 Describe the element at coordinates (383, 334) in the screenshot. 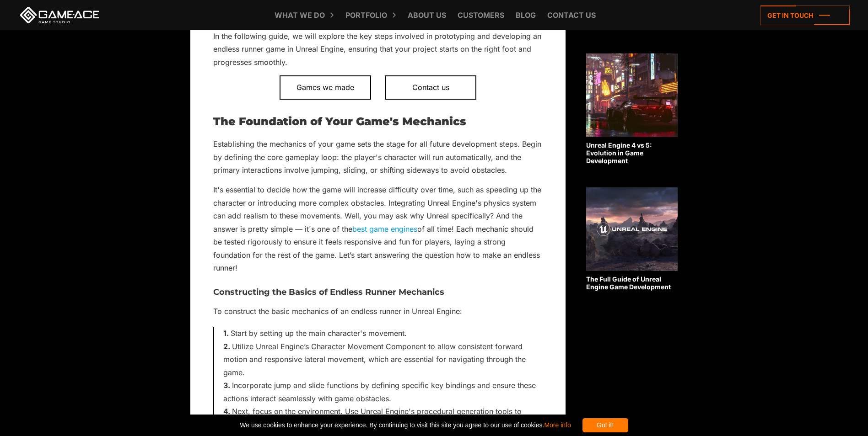

I see `li: Start by setting up the main character's movement.` at that location.